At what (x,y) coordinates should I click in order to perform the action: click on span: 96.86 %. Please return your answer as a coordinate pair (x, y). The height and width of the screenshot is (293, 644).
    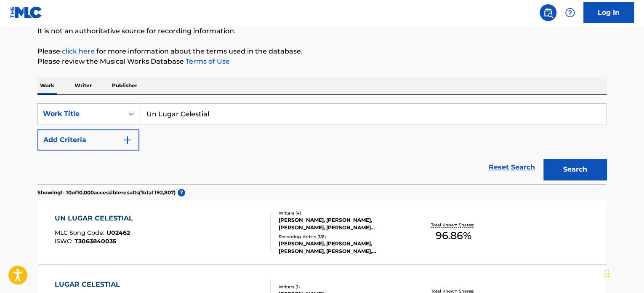
    Looking at the image, I should click on (453, 236).